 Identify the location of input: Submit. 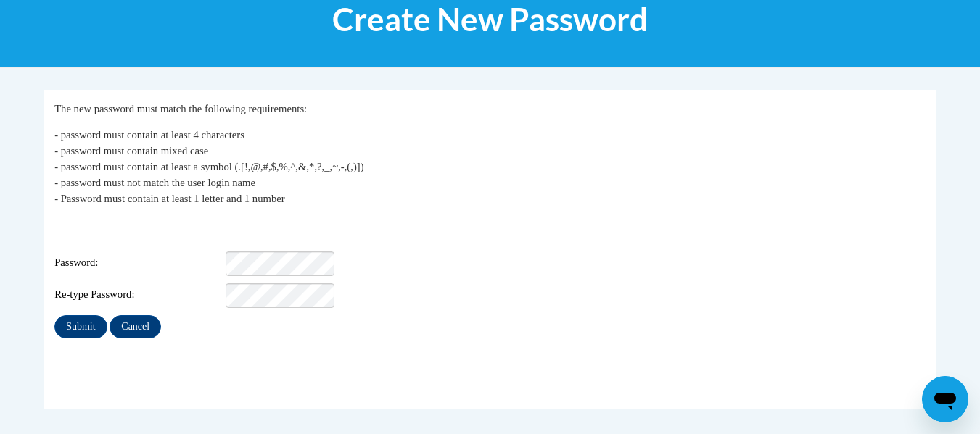
(80, 327).